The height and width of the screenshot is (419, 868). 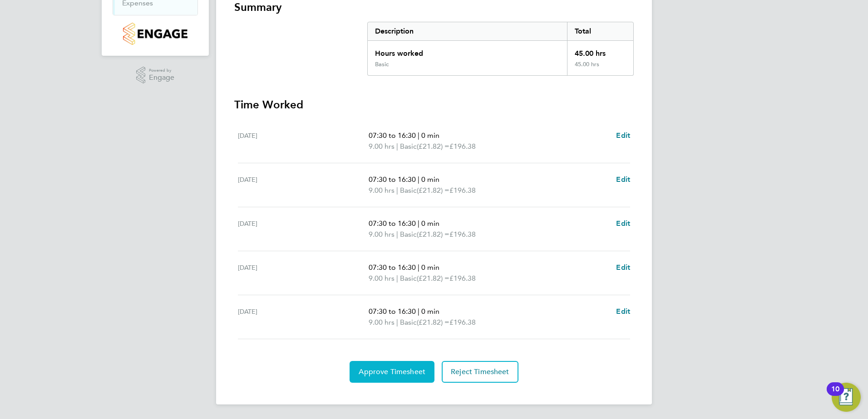 What do you see at coordinates (500, 48) in the screenshot?
I see `div: Summary` at bounding box center [500, 48].